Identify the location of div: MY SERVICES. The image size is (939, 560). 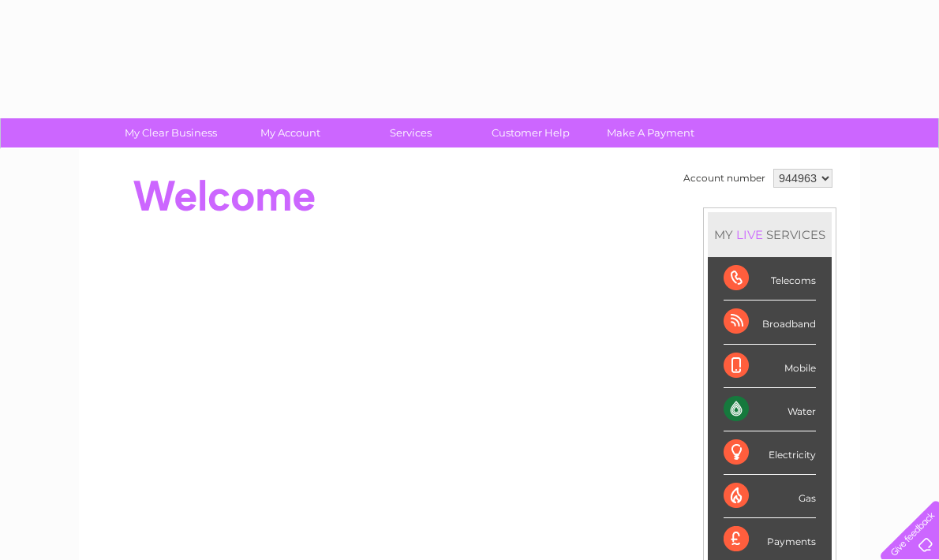
(769, 234).